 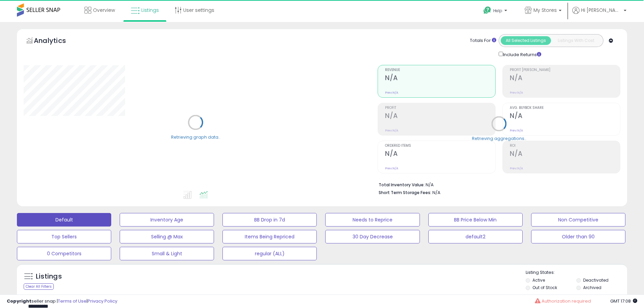 What do you see at coordinates (64, 254) in the screenshot?
I see `button: 0 Competitors` at bounding box center [64, 254].